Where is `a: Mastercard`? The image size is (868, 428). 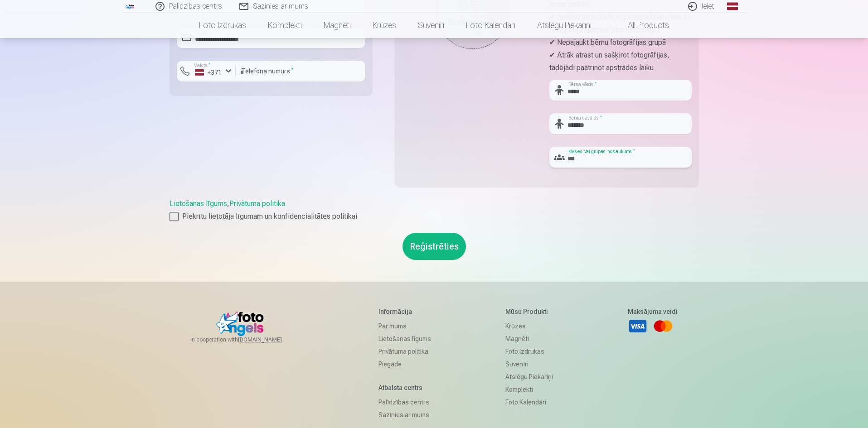
a: Mastercard is located at coordinates (663, 326).